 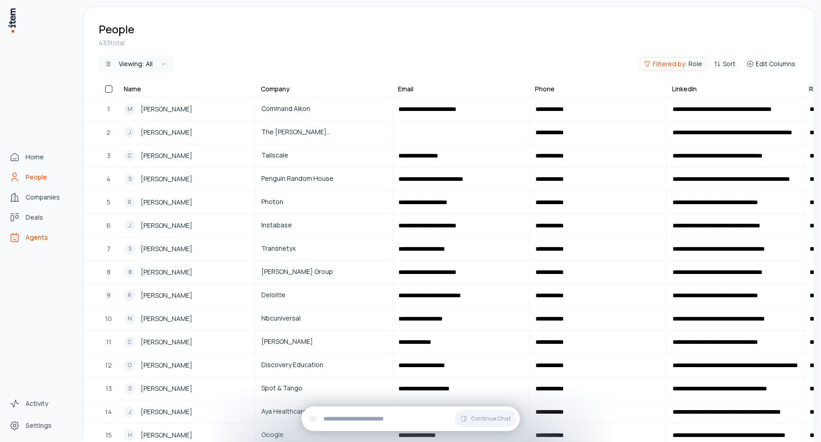 What do you see at coordinates (673, 64) in the screenshot?
I see `button: Filtered by:Role` at bounding box center [673, 64].